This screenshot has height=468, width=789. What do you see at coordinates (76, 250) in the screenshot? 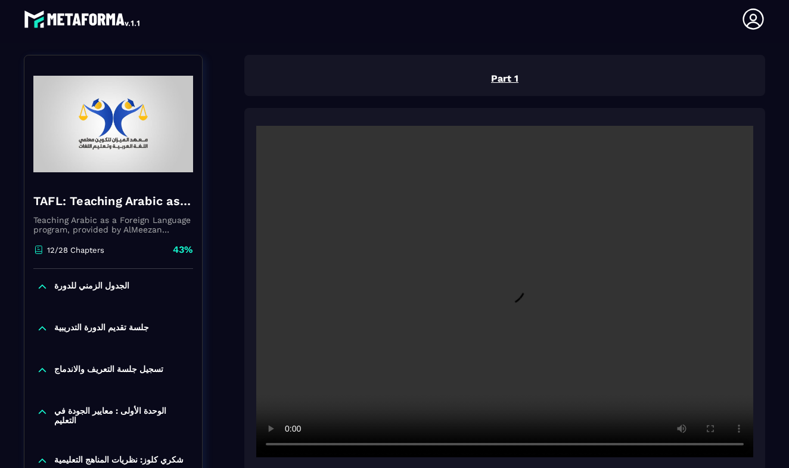
I see `p: 12/28 Chapters` at bounding box center [76, 250].